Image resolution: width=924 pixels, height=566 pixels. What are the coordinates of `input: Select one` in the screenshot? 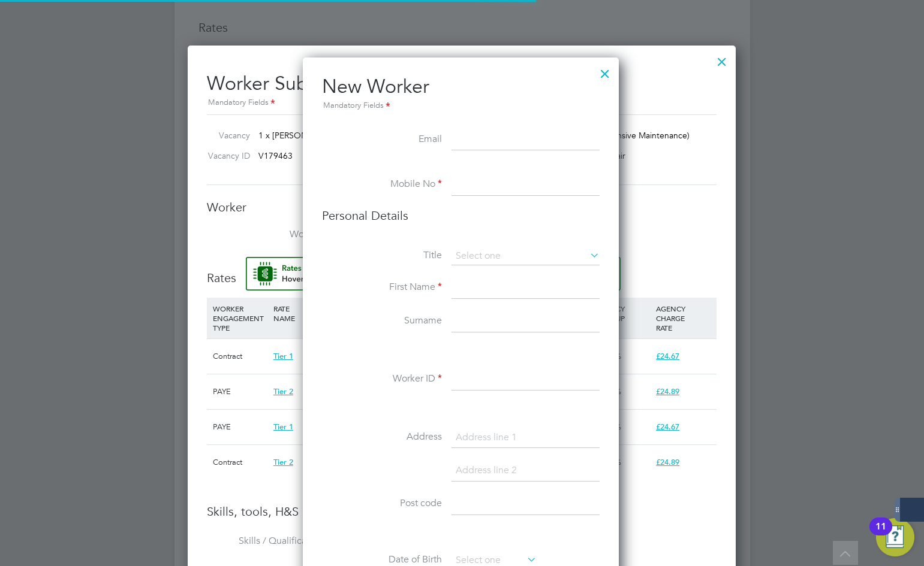 It's located at (525, 257).